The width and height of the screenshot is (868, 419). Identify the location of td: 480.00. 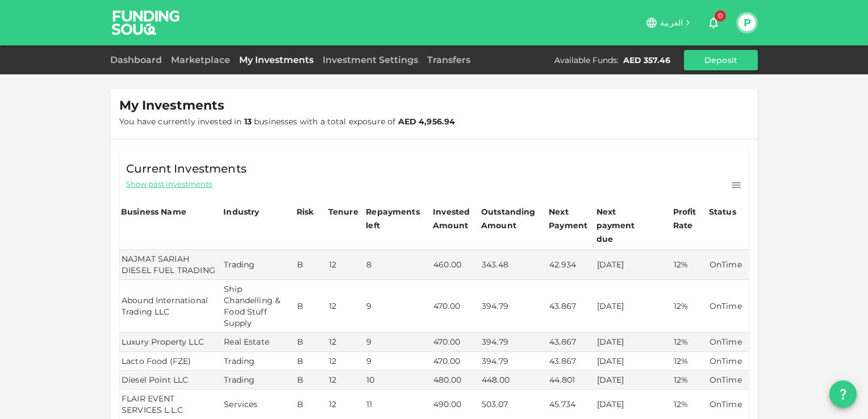
(455, 380).